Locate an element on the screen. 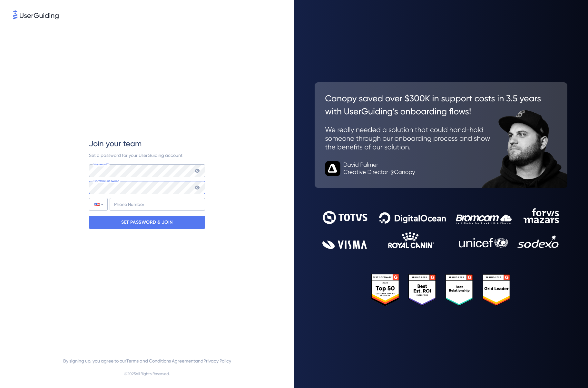 Image resolution: width=588 pixels, height=388 pixels. input: Phone Number is located at coordinates (158, 204).